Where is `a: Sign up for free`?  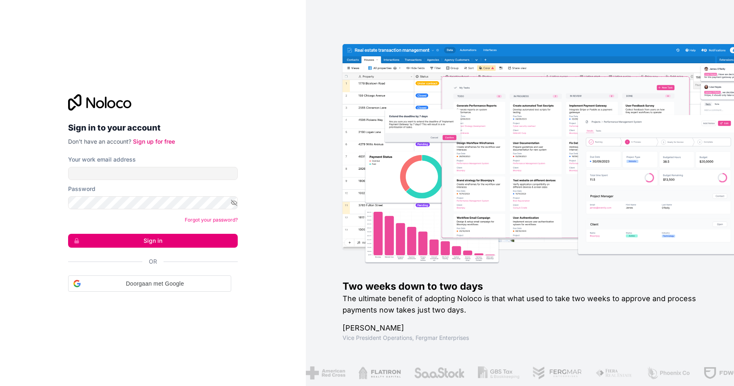
a: Sign up for free is located at coordinates (154, 141).